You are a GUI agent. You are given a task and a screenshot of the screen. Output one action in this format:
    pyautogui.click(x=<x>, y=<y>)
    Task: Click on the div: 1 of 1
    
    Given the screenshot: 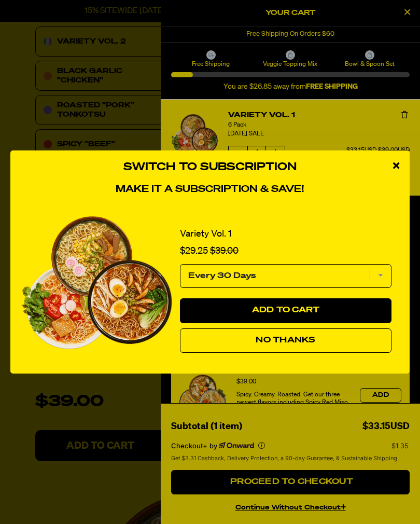 What is the action you would take?
    pyautogui.click(x=210, y=284)
    